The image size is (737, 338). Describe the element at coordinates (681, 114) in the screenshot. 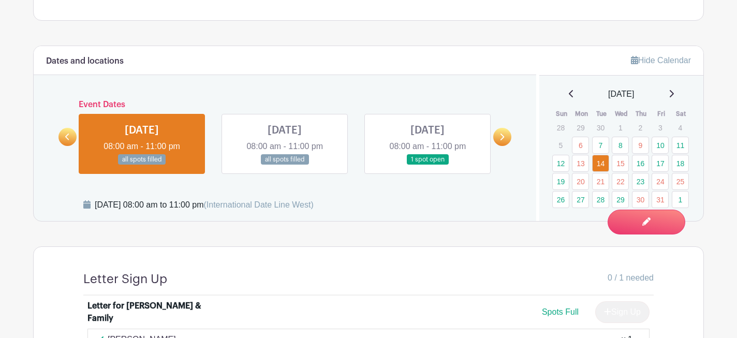

I see `th: Sat` at that location.